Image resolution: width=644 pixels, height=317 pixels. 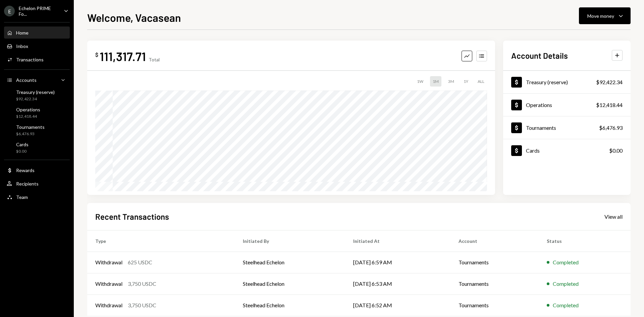 What do you see at coordinates (613, 217) in the screenshot?
I see `div: View all` at bounding box center [613, 217].